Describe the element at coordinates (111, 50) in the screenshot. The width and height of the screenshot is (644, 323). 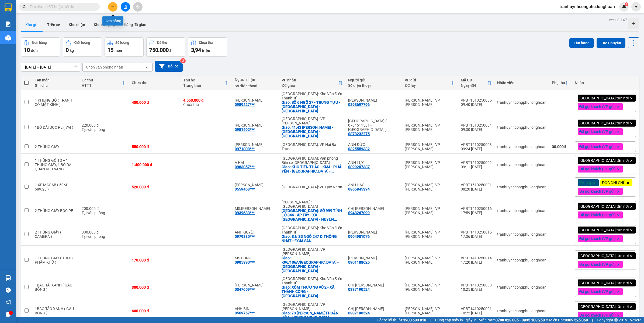
I see `span: 15` at that location.